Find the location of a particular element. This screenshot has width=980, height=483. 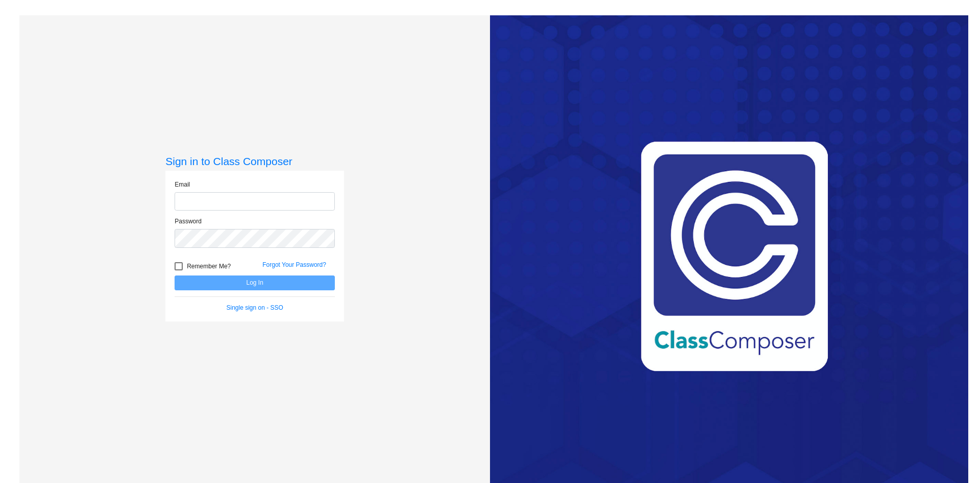

a: Single sign on - SSO is located at coordinates (254, 307).